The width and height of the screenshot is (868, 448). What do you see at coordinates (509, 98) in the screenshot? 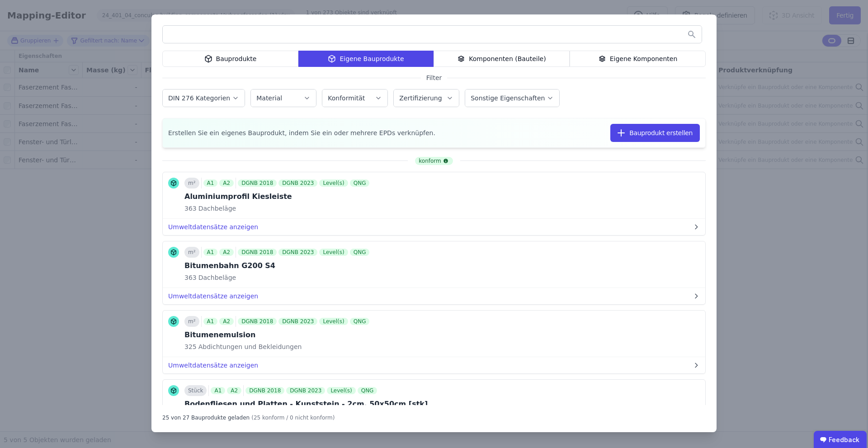
I see `label: Sonstige Eigenschaften` at bounding box center [509, 98].